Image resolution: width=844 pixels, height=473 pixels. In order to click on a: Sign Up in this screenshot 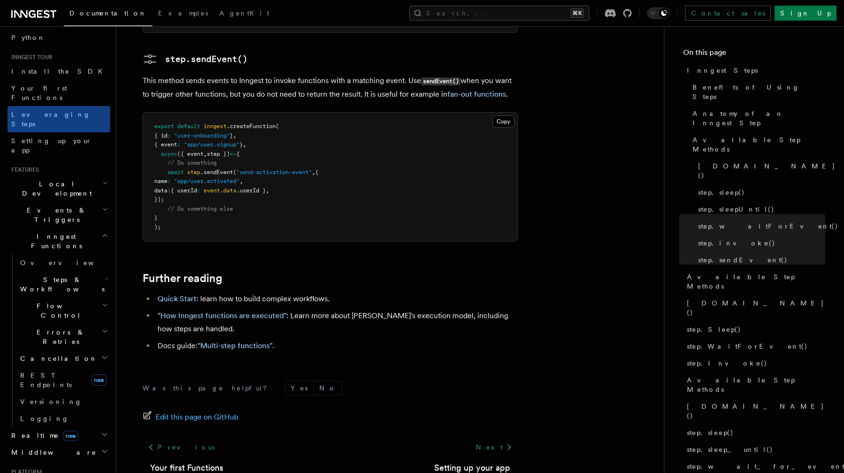, I will do `click(806, 13)`.